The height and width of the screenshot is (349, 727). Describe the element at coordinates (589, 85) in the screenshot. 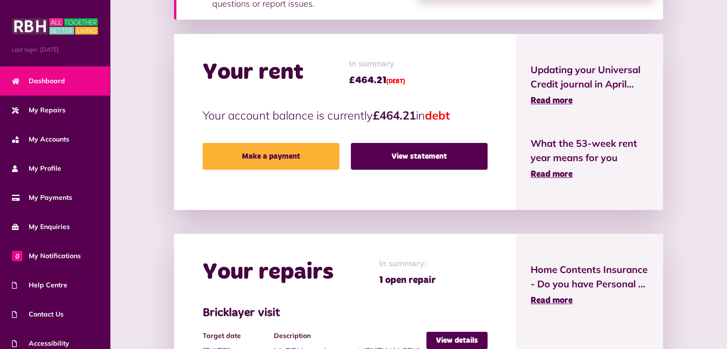

I see `a: Updating your Universal Credit journal in April... Read more` at that location.